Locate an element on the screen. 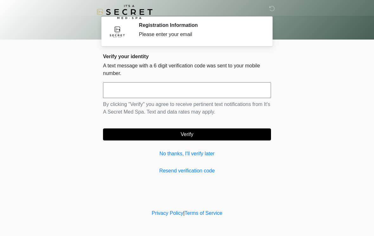  img: Agent Avatar is located at coordinates (117, 32).